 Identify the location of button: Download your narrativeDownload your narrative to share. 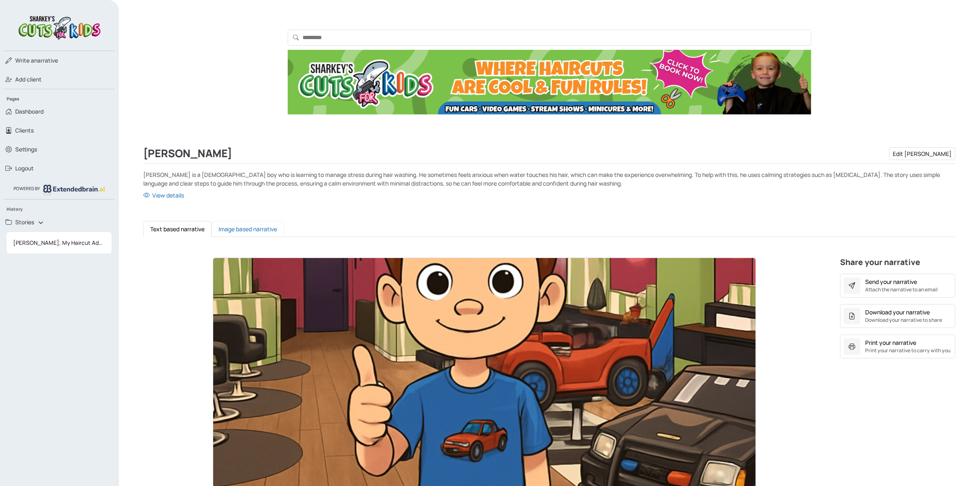
(898, 316).